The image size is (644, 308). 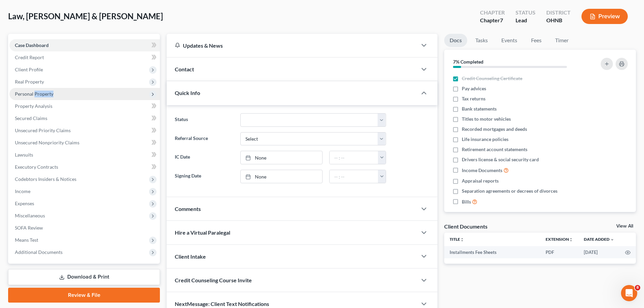 I want to click on span: Life insurance policies, so click(x=485, y=139).